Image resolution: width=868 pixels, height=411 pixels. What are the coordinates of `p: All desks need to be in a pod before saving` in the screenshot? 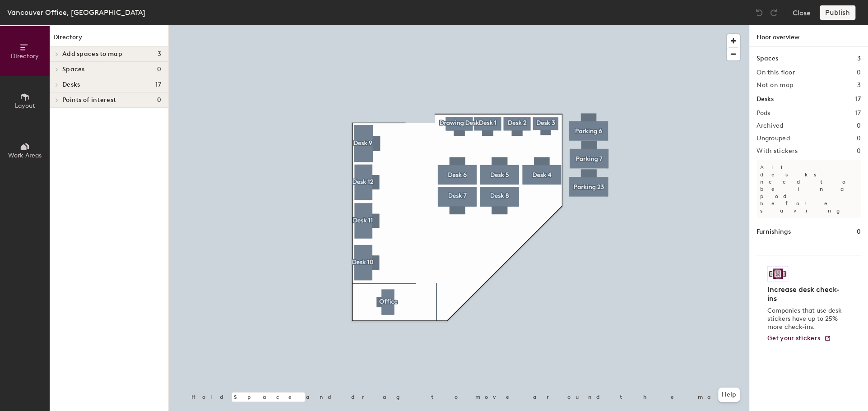 It's located at (808, 189).